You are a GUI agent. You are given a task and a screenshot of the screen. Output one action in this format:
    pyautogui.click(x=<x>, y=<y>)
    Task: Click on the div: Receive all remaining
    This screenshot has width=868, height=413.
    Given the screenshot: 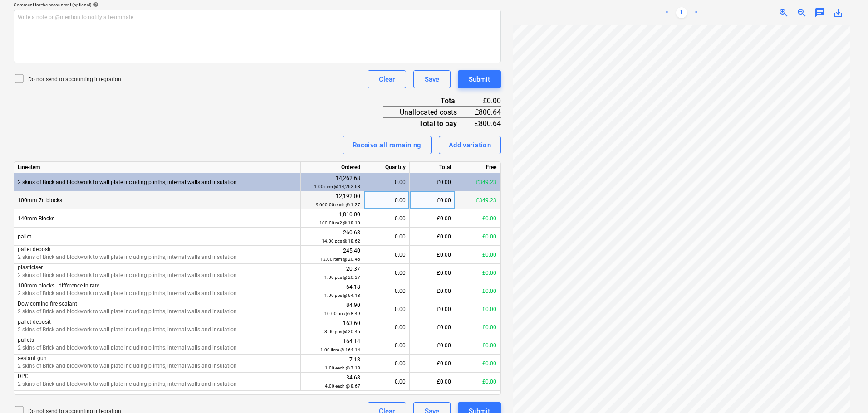 What is the action you would take?
    pyautogui.click(x=387, y=145)
    